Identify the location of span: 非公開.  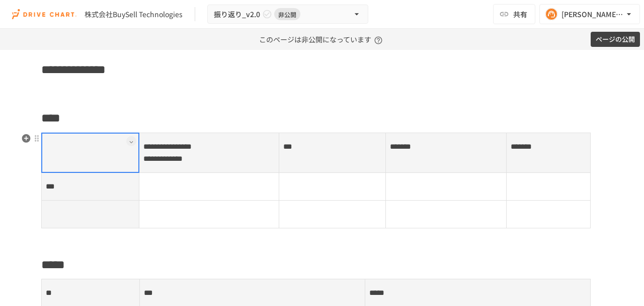
(288, 14).